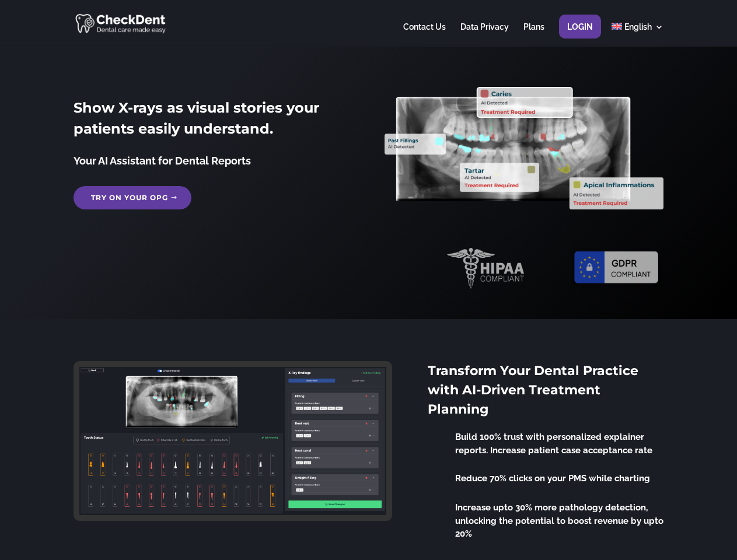  Describe the element at coordinates (523, 148) in the screenshot. I see `img: X_Ray_annotated` at that location.